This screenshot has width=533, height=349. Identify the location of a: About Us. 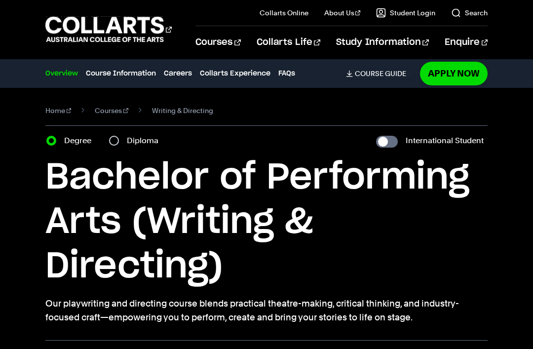
(342, 13).